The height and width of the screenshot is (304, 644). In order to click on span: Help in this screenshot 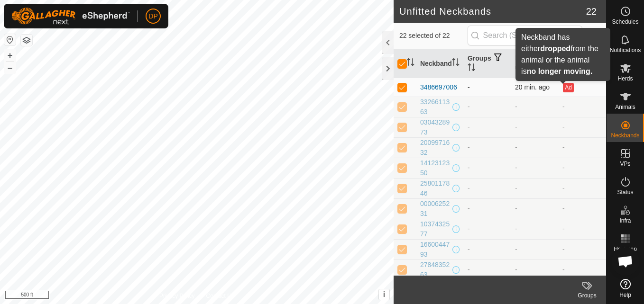, I will do `click(625, 296)`.